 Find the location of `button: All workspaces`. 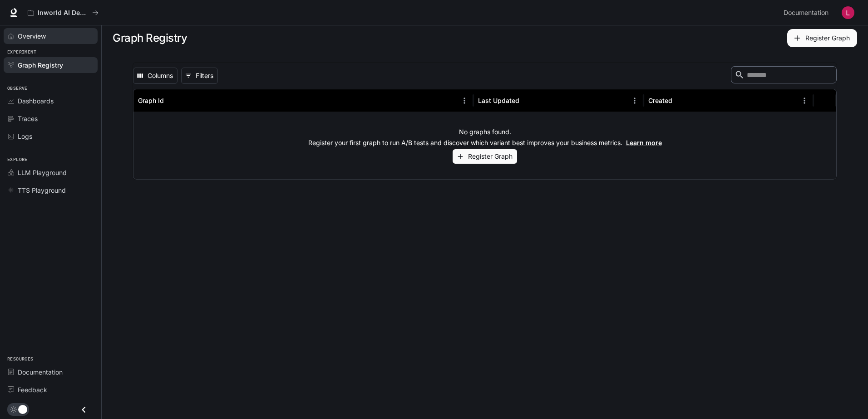

button: All workspaces is located at coordinates (63, 13).